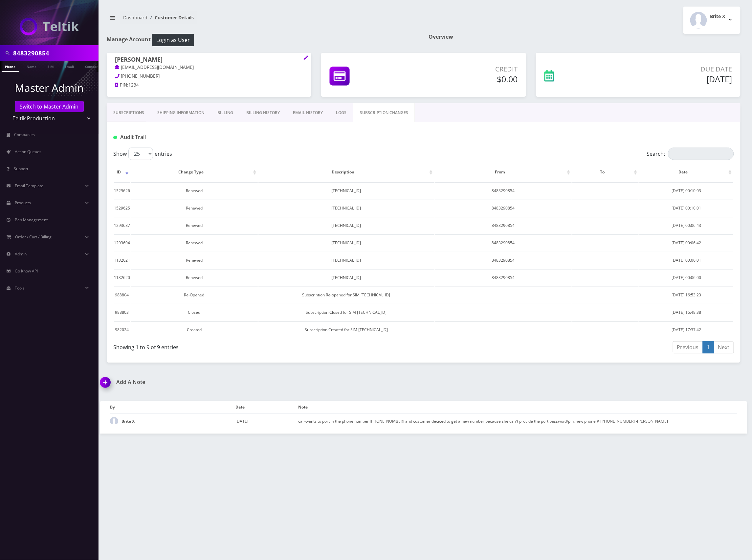  Describe the element at coordinates (122, 330) in the screenshot. I see `td: 982024` at that location.